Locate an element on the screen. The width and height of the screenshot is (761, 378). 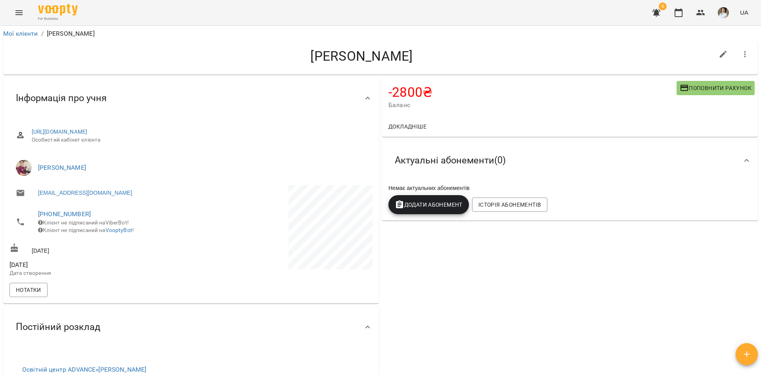
img: Voopty Logo is located at coordinates (58, 10).